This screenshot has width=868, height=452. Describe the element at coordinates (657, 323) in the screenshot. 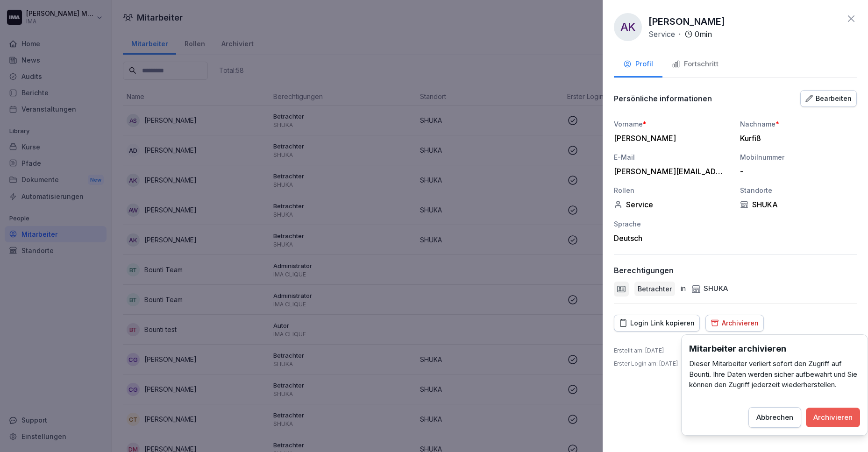

I see `button: Login Link kopieren` at that location.